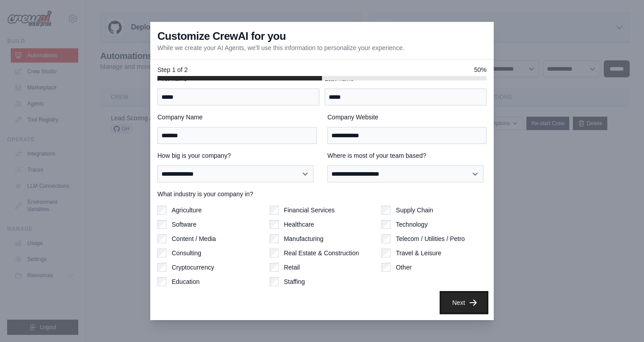 Image resolution: width=644 pixels, height=342 pixels. Describe the element at coordinates (294, 282) in the screenshot. I see `label: Staffing` at that location.